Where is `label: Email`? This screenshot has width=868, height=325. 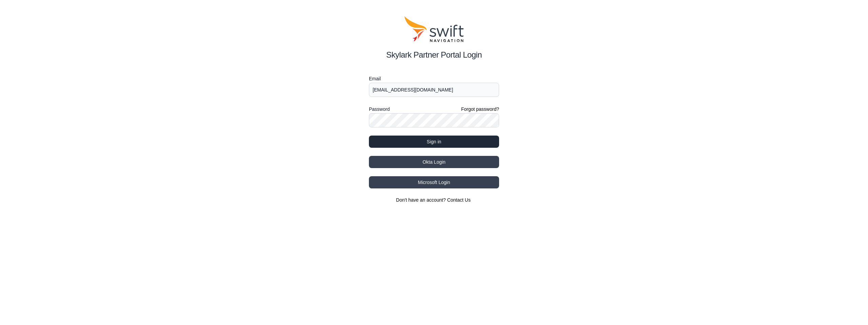
label: Email is located at coordinates (434, 79).